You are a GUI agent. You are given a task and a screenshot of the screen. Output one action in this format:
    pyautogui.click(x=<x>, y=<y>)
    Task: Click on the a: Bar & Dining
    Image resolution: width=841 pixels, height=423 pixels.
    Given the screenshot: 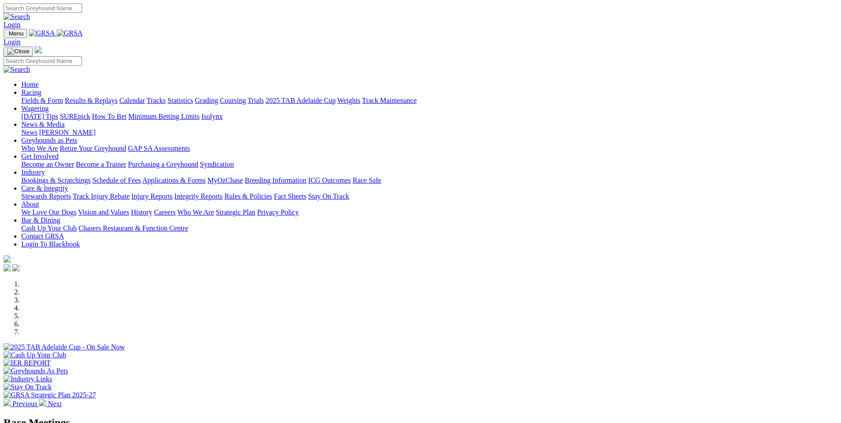 What is the action you would take?
    pyautogui.click(x=41, y=220)
    